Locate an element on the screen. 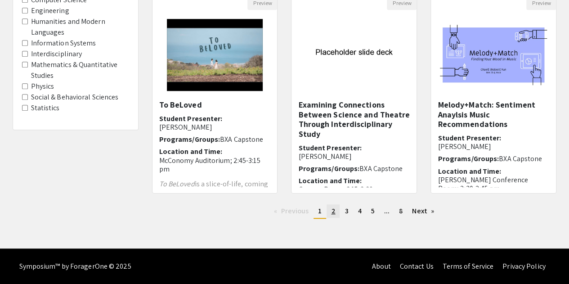 The height and width of the screenshot is (284, 569). p: Connan Room; 3:15-3:30 pm is located at coordinates (354, 189).